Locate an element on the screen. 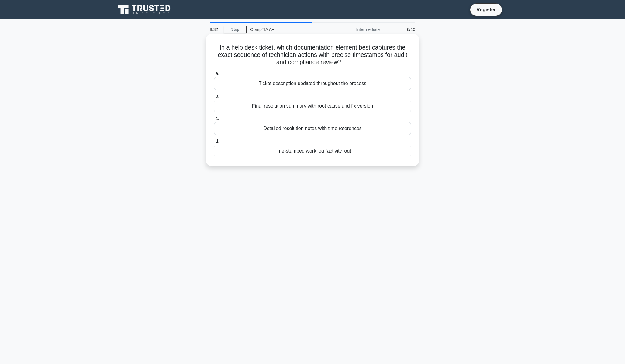 The image size is (625, 364). div: 8:32 is located at coordinates (215, 30).